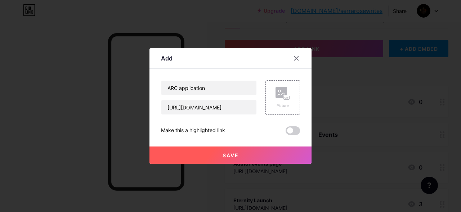  What do you see at coordinates (231, 155) in the screenshot?
I see `button: Save` at bounding box center [231, 155].